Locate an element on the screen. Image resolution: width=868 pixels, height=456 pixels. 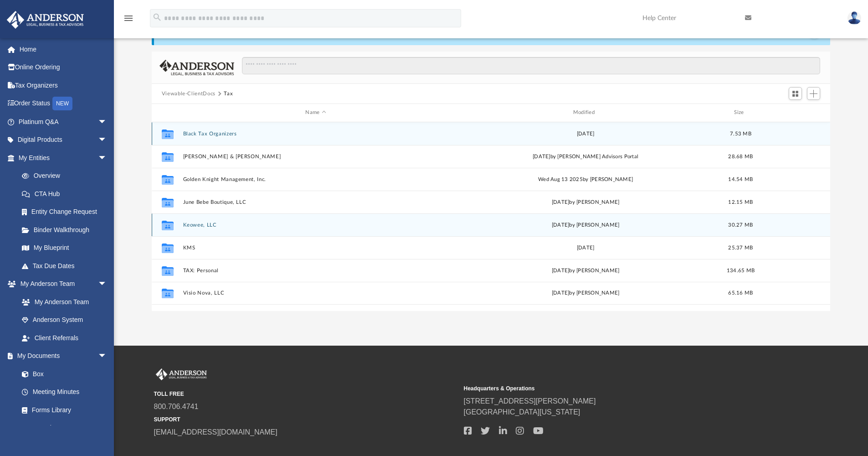
button: Add is located at coordinates (814, 93).